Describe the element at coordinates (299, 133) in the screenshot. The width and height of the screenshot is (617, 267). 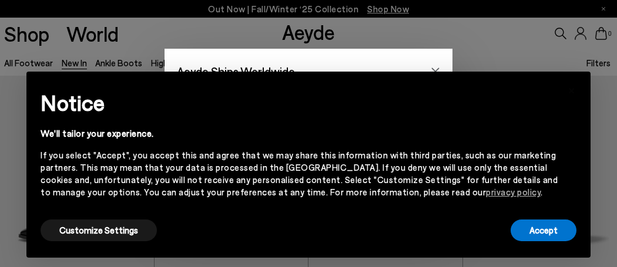
I see `div: We'll tailor your experience.` at that location.